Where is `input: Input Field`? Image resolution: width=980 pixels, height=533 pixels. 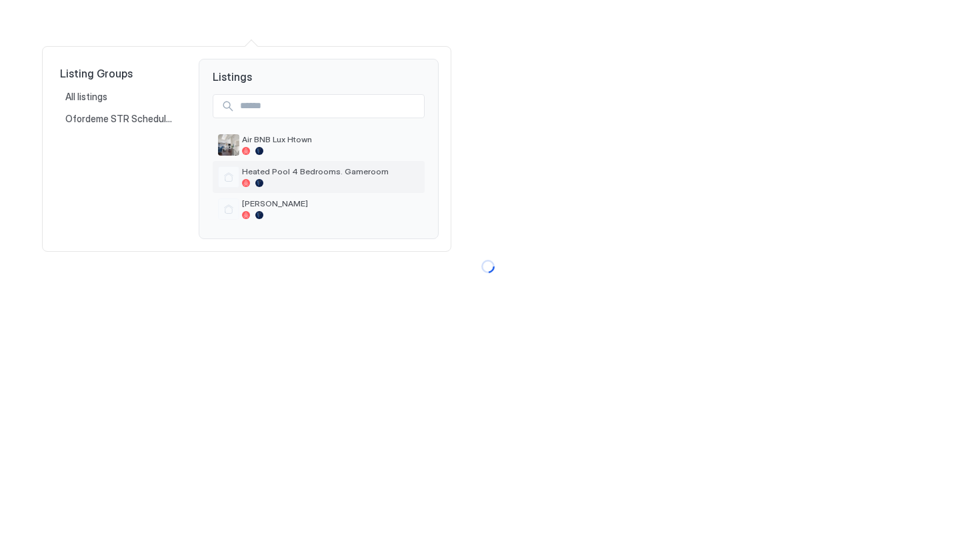
input: Input Field is located at coordinates (330, 106).